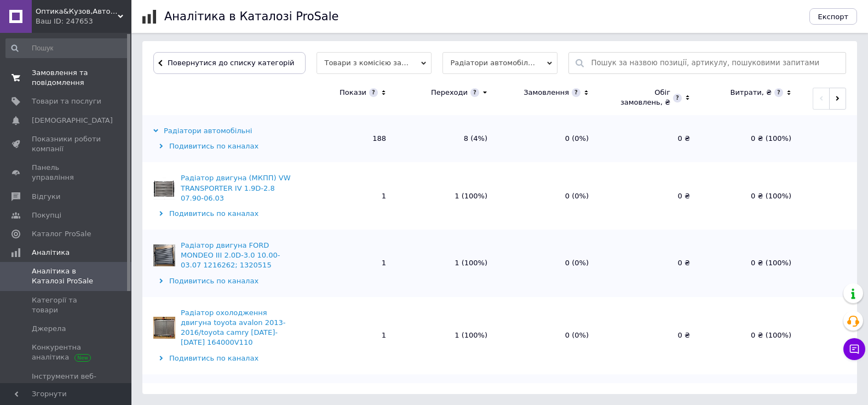 The image size is (868, 405). What do you see at coordinates (641, 98) in the screenshot?
I see `div: Обіг замовлень, ₴` at bounding box center [641, 98].